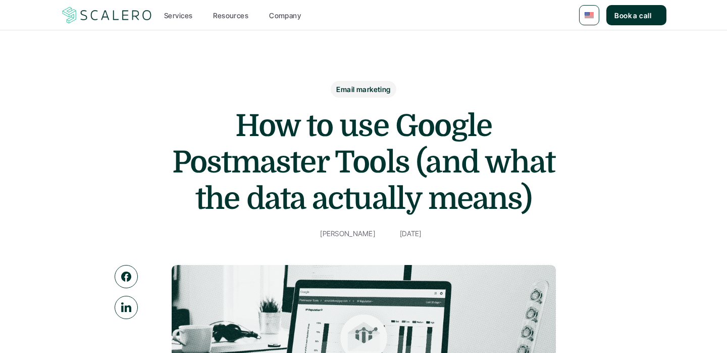  Describe the element at coordinates (178, 15) in the screenshot. I see `p: Services` at that location.